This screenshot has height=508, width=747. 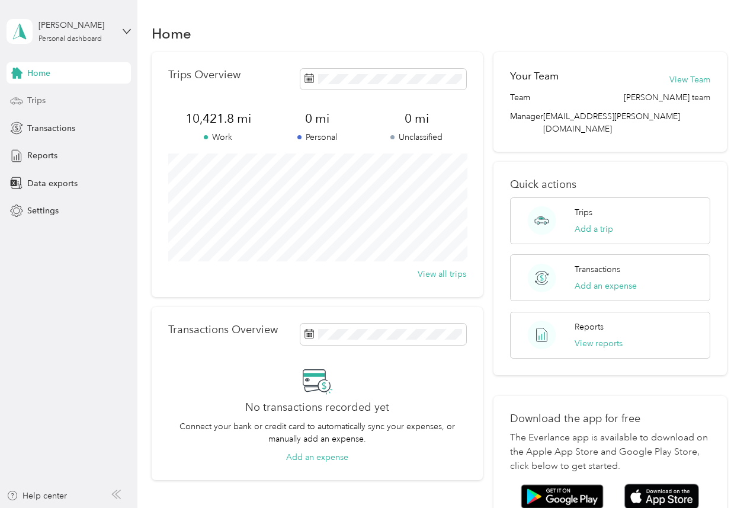 What do you see at coordinates (204, 75) in the screenshot?
I see `p: Trips Overview` at bounding box center [204, 75].